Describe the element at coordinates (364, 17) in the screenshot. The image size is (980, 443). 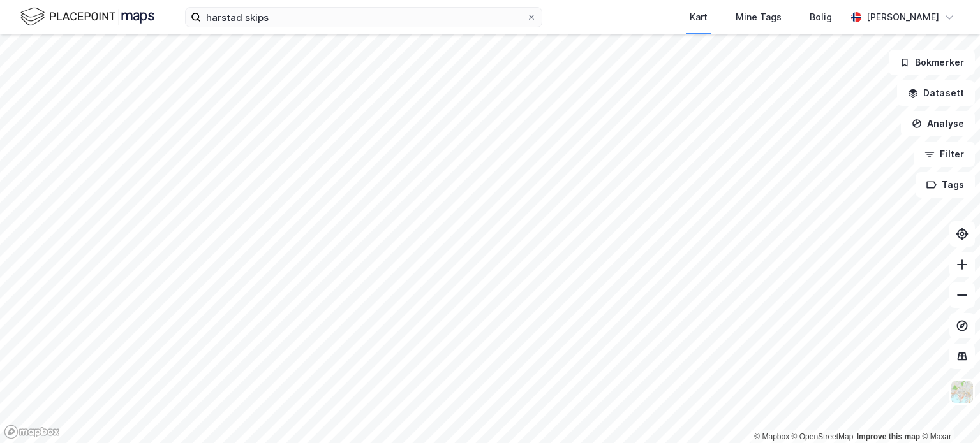
I see `input: Søk på adresse, matrikkel, gårdeiere, leietakere eller personer` at that location.